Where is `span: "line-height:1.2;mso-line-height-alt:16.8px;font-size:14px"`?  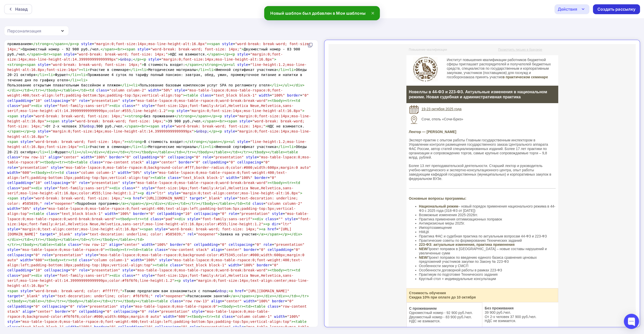
span: "line-height:1.2;mso-line-height-alt:16.8px;font-size:14px" is located at coordinates (157, 67).